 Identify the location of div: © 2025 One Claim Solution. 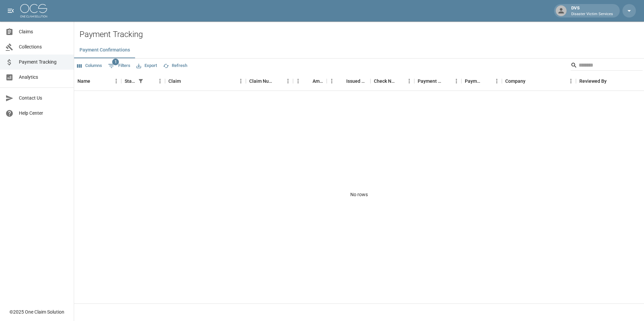
(36, 312).